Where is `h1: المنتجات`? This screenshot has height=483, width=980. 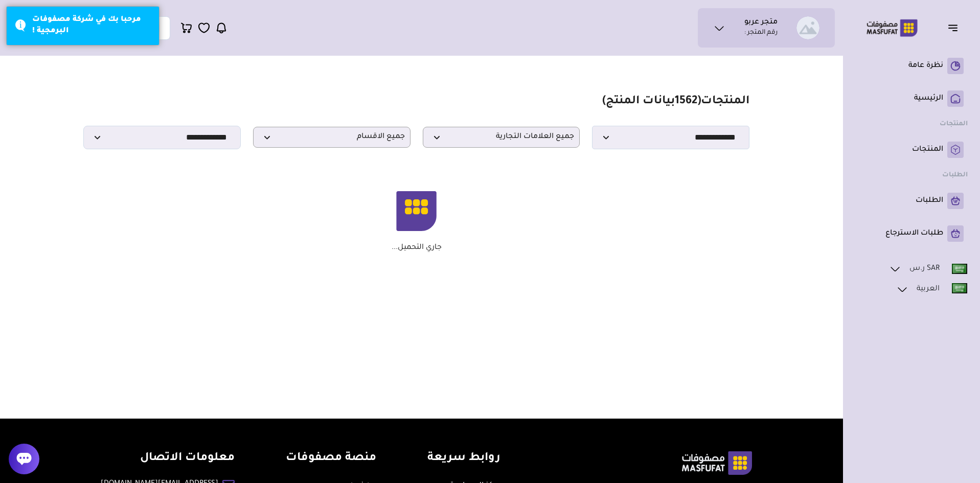 h1: المنتجات is located at coordinates (676, 102).